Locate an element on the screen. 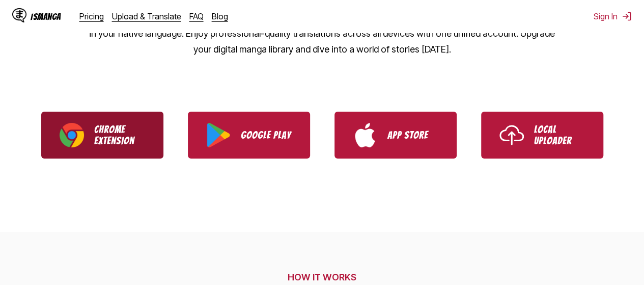  a: Download IsManga from Google Play is located at coordinates (249, 135).